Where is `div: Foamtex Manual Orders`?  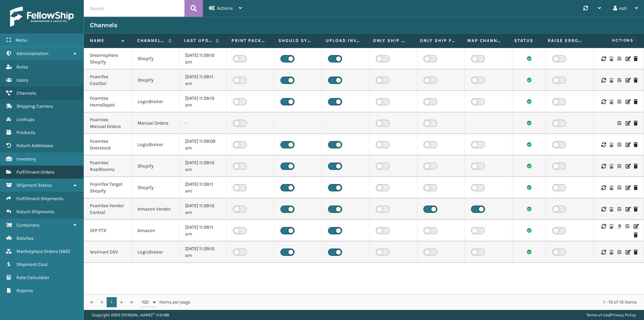 div: Foamtex Manual Orders is located at coordinates (108, 123).